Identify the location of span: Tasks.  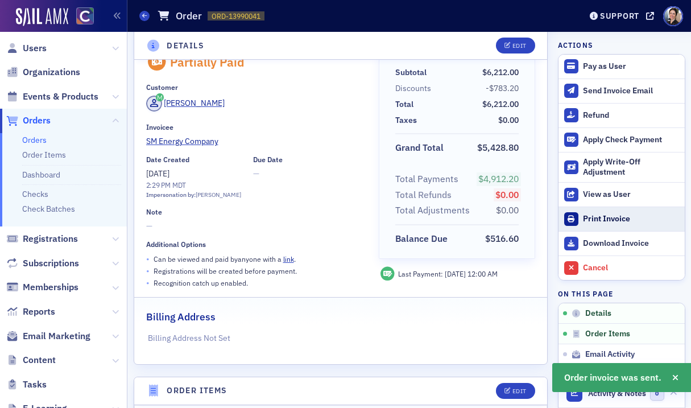
(35, 384).